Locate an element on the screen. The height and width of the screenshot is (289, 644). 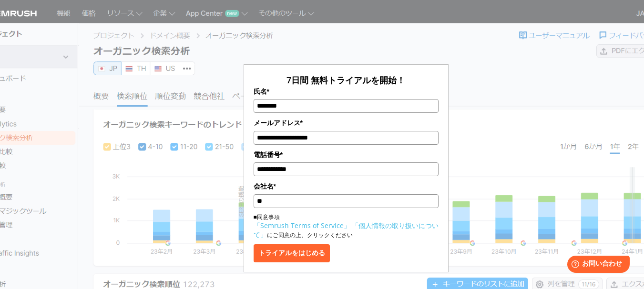
a: 「個人情報の取り扱いについて」 is located at coordinates (346, 230).